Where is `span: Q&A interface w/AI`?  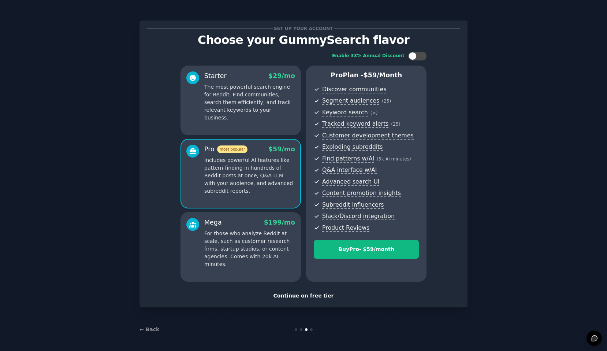
span: Q&A interface w/AI is located at coordinates (349, 170).